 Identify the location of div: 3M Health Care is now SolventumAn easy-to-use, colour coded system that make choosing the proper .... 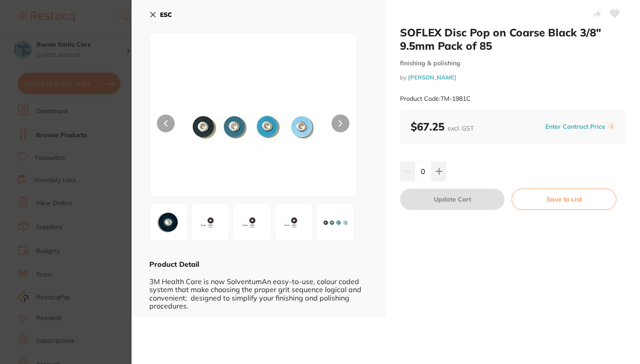
(259, 290).